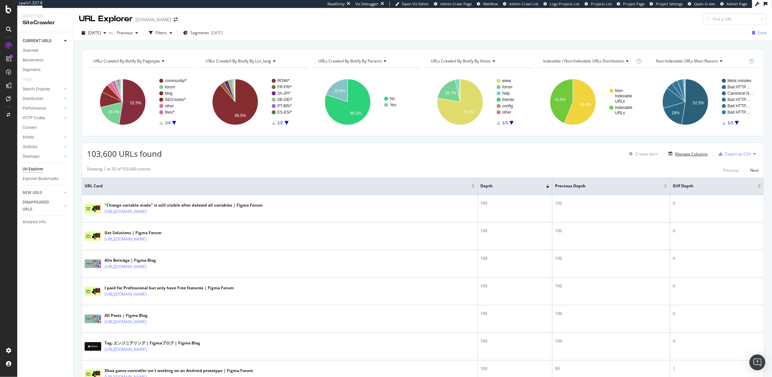  What do you see at coordinates (200, 33) in the screenshot?
I see `span: Segments` at bounding box center [200, 33].